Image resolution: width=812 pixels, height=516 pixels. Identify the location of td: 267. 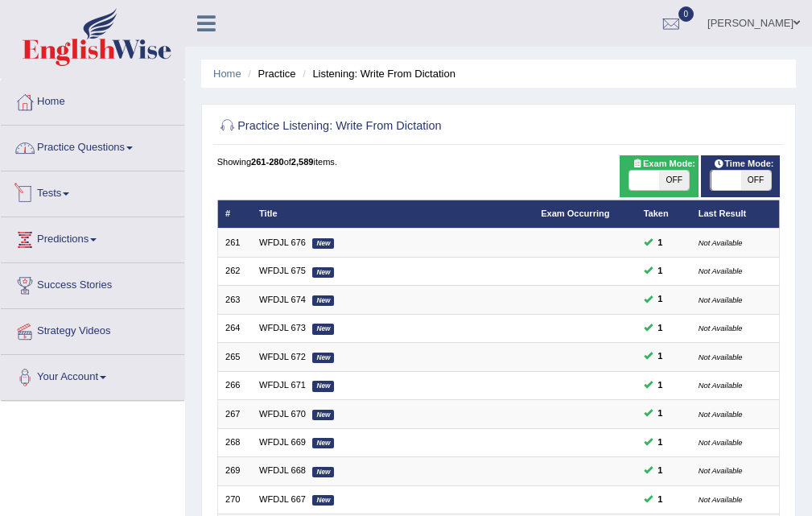
(234, 414).